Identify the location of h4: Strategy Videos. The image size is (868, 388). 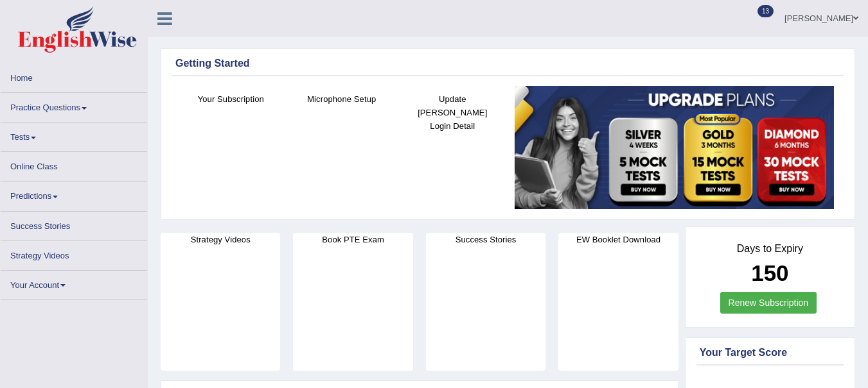
(221, 239).